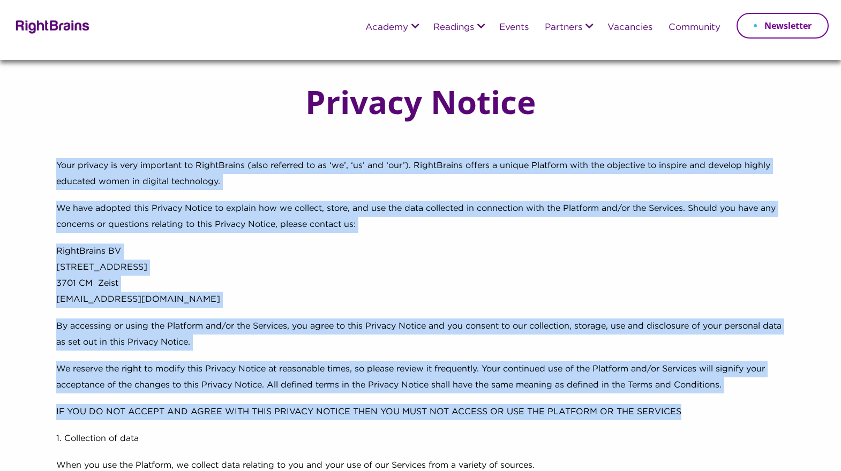  What do you see at coordinates (420, 102) in the screenshot?
I see `h1: Privacy Notice` at bounding box center [420, 102].